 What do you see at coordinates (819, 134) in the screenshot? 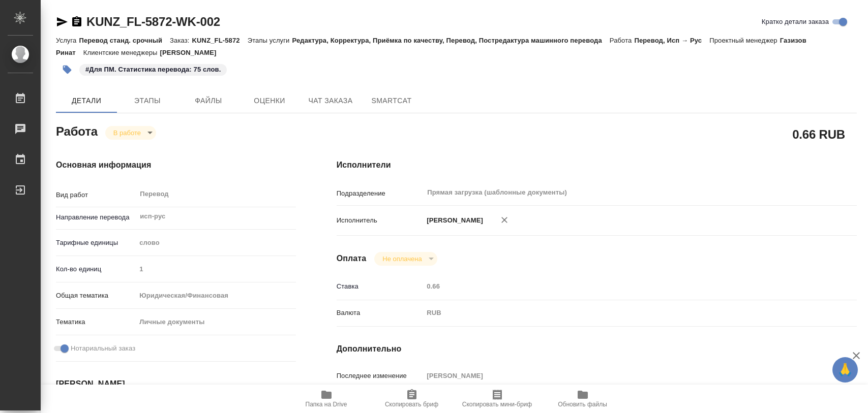
I see `h2: 0.66 RUB` at bounding box center [819, 134].